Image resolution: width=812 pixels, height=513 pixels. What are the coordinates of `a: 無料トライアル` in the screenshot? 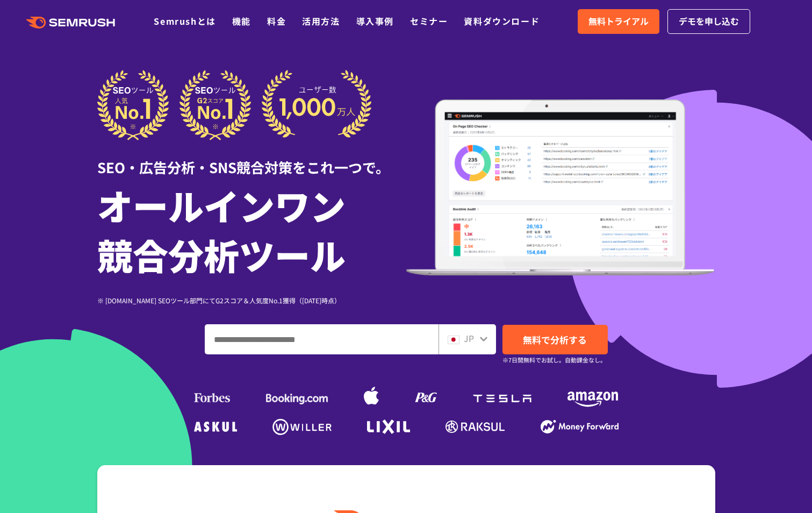 It's located at (618, 21).